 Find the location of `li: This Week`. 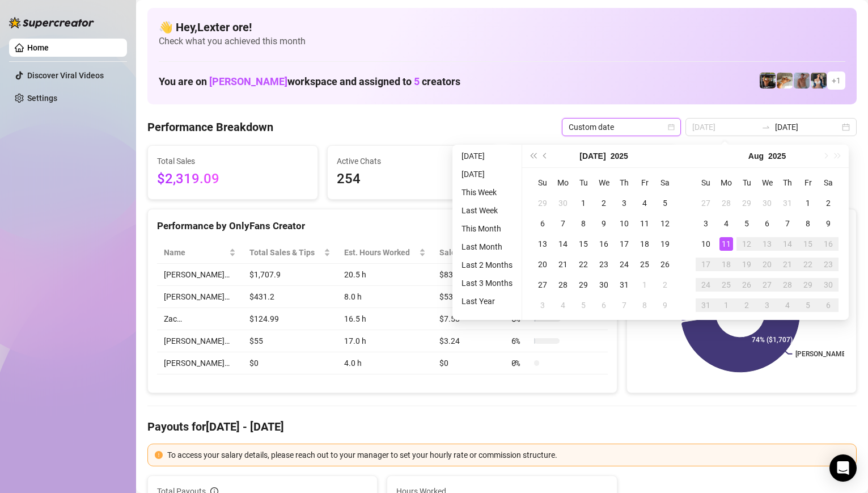

li: This Week is located at coordinates (487, 193).